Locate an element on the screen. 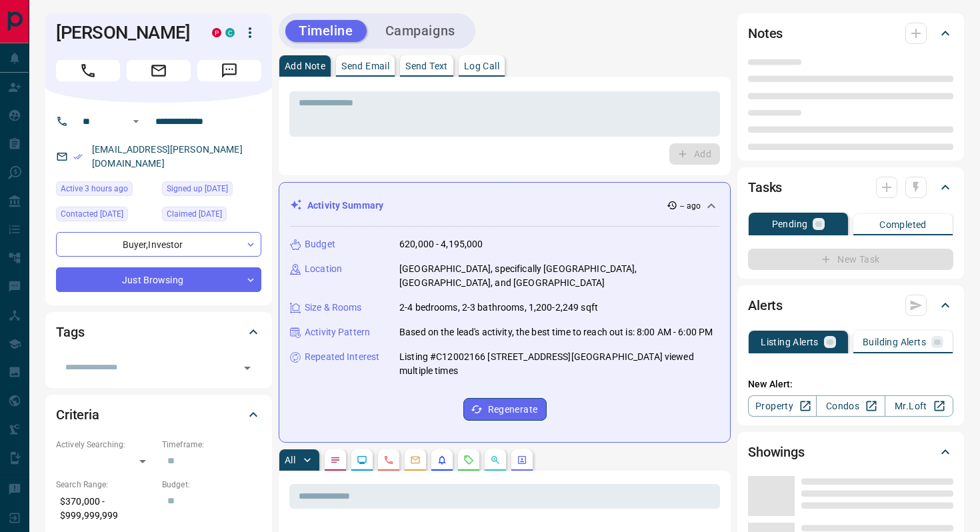 This screenshot has height=532, width=980. div: Tasks is located at coordinates (851, 187).